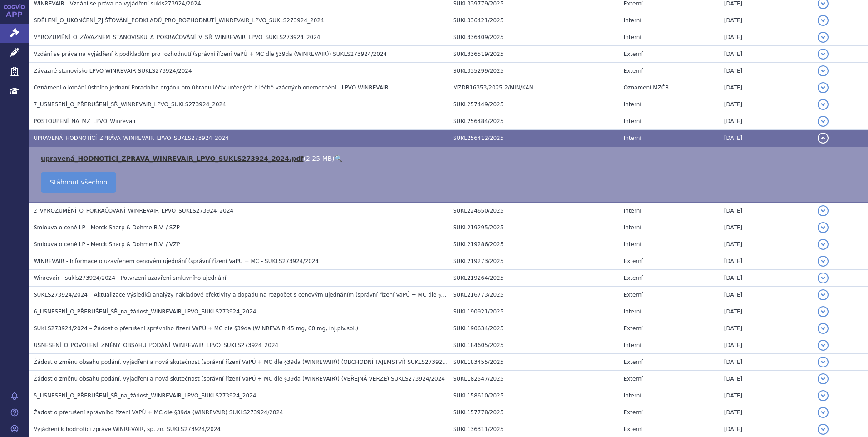 The height and width of the screenshot is (437, 868). I want to click on td: SUKL190634/2025, so click(534, 328).